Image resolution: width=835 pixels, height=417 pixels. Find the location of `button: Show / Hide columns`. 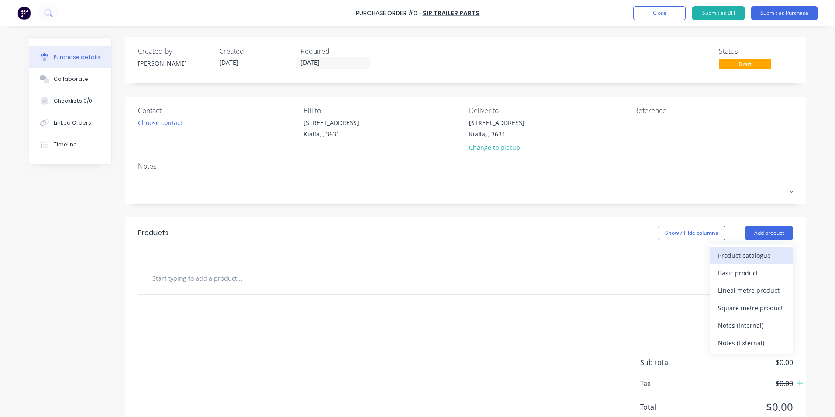

button: Show / Hide columns is located at coordinates (691, 233).